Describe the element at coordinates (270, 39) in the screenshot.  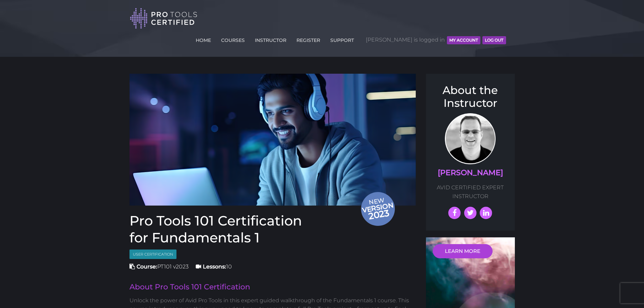
I see `a: INSTRUCTOR` at that location.